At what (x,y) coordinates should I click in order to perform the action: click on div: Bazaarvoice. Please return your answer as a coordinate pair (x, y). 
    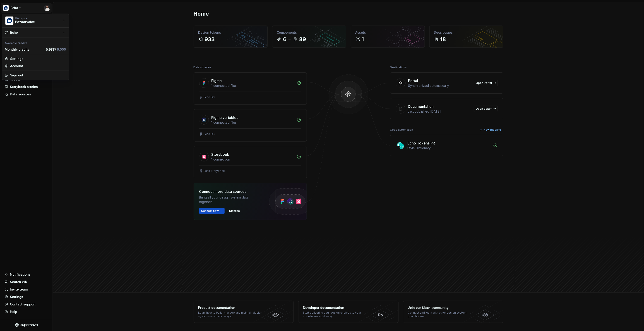
    Looking at the image, I should click on (34, 22).